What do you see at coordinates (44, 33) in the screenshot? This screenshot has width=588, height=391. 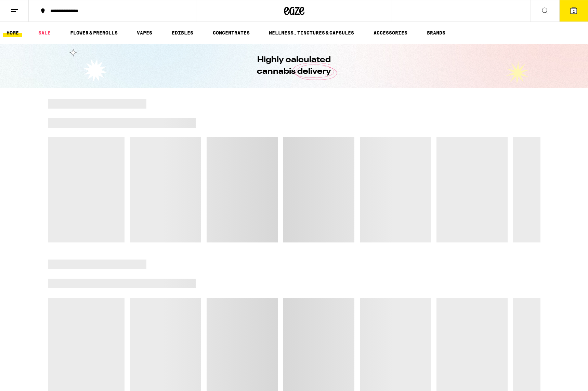 I see `a: SALE` at bounding box center [44, 33].